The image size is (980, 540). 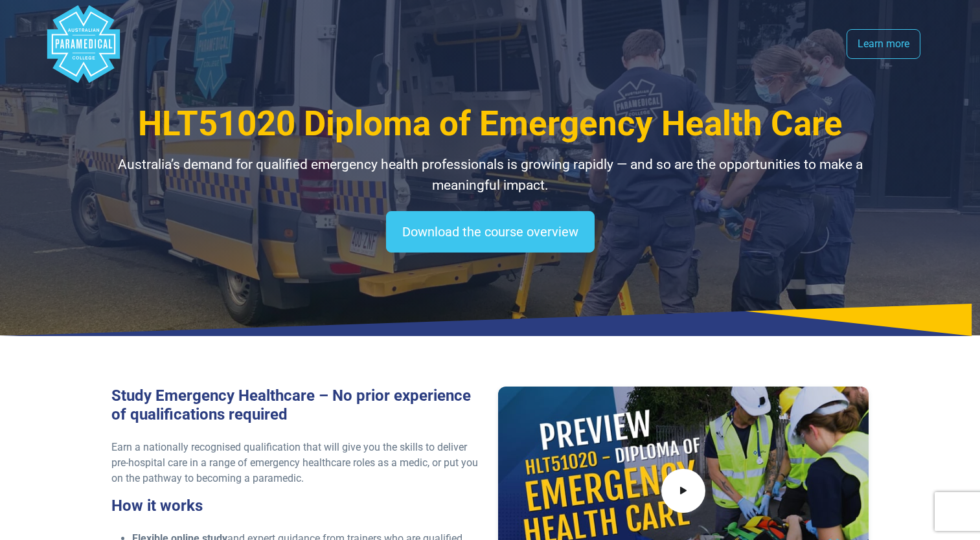 What do you see at coordinates (490, 175) in the screenshot?
I see `p: Australia’s demand for qualified emergency health professionals is growing rapidly — and so are t...` at bounding box center [490, 175].